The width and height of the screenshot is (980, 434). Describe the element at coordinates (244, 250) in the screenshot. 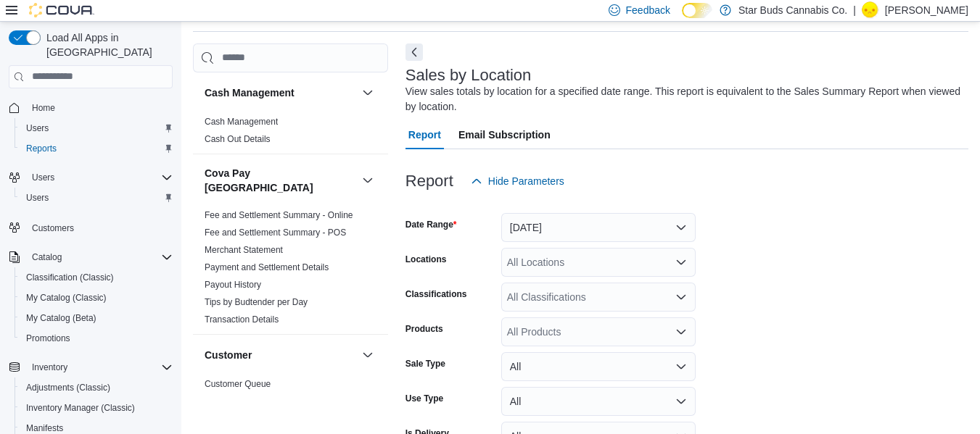

I see `a: Merchant Statement` at that location.